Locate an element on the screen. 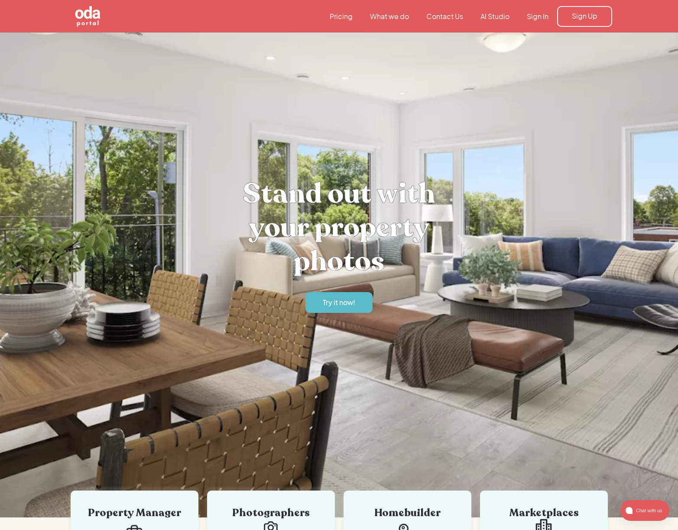  a: What we do is located at coordinates (389, 16).